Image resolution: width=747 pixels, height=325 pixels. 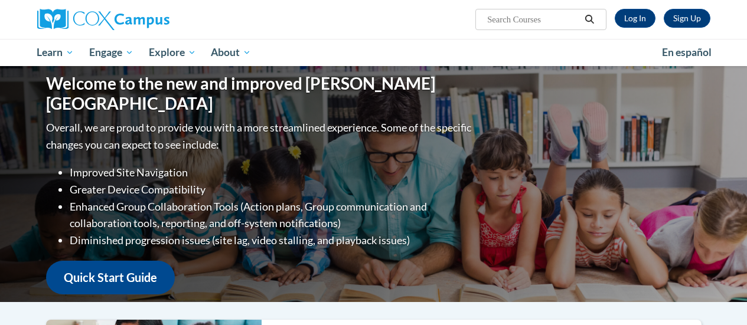 What do you see at coordinates (272, 172) in the screenshot?
I see `li: Improved Site Navigation` at bounding box center [272, 172].